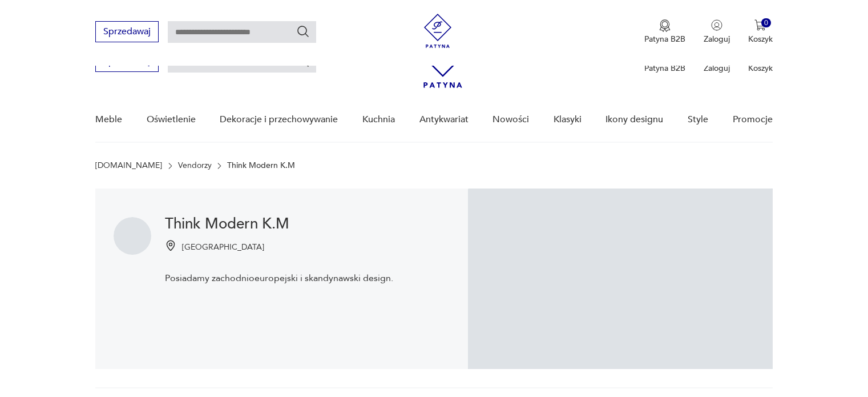 This screenshot has width=868, height=397. What do you see at coordinates (303, 31) in the screenshot?
I see `button: Szukaj` at bounding box center [303, 31].